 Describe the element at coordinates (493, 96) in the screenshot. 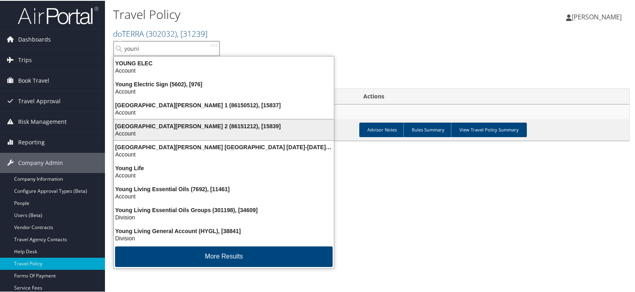

I see `th: Actions` at that location.